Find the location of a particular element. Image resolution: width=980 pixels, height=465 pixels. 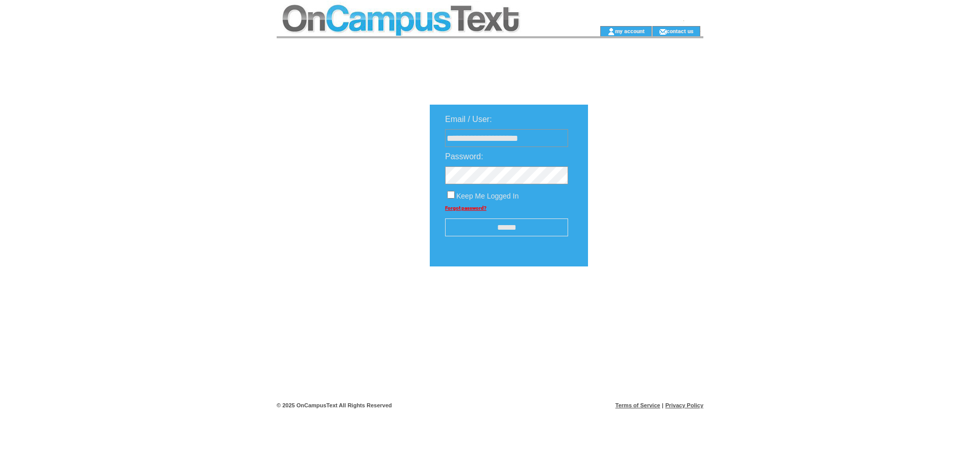

a: Privacy Policy is located at coordinates (684, 405).